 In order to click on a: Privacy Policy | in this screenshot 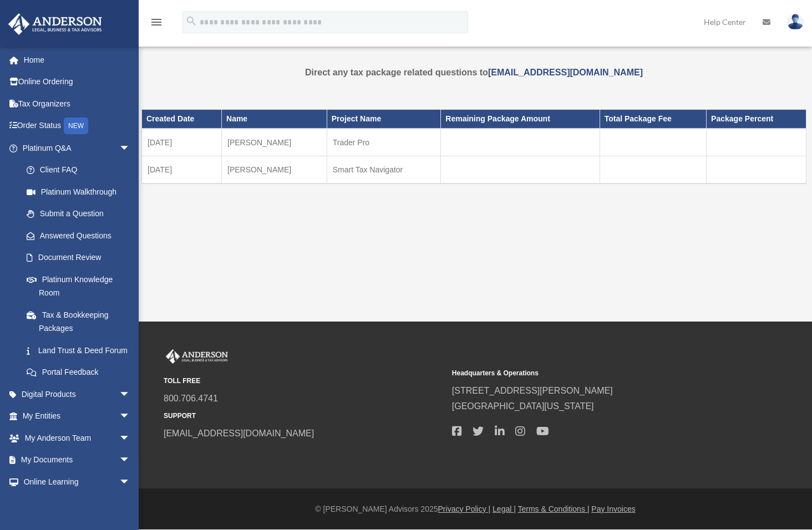, I will do `click(464, 509)`.